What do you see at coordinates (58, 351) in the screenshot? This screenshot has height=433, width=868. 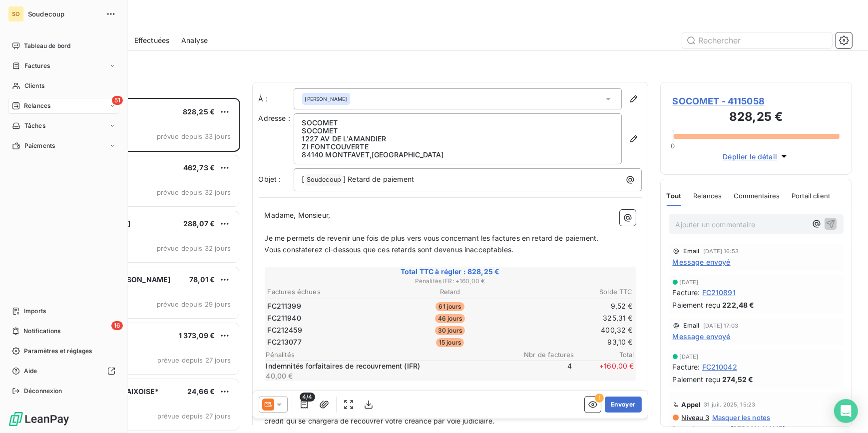 I see `span: Paramètres et réglages` at bounding box center [58, 351].